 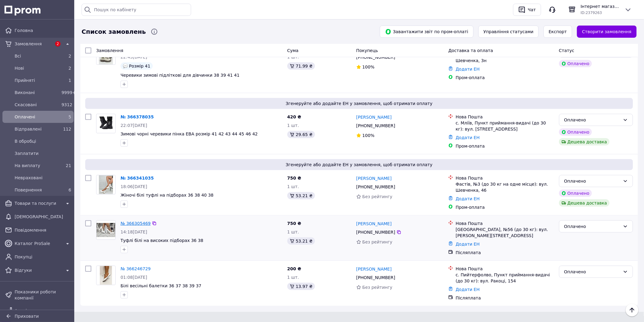 I want to click on button: Управління статусами, so click(x=508, y=32).